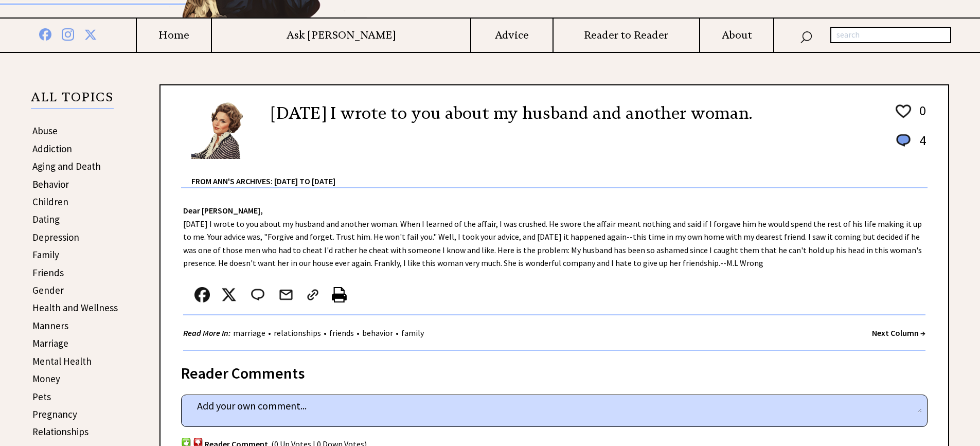 The width and height of the screenshot is (980, 446). I want to click on img: heart_outline%201.png, so click(903, 111).